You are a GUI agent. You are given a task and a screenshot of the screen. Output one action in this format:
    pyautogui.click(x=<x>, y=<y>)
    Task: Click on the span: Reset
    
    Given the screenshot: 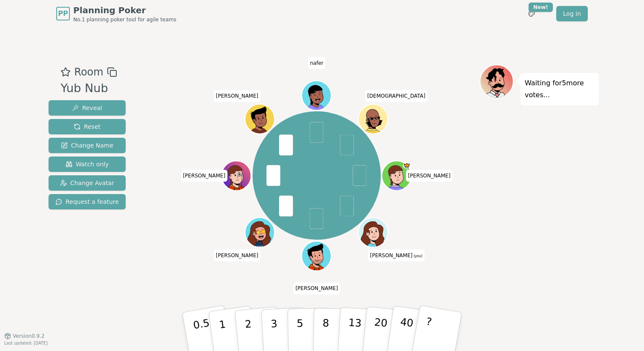 What is the action you would take?
    pyautogui.click(x=87, y=127)
    